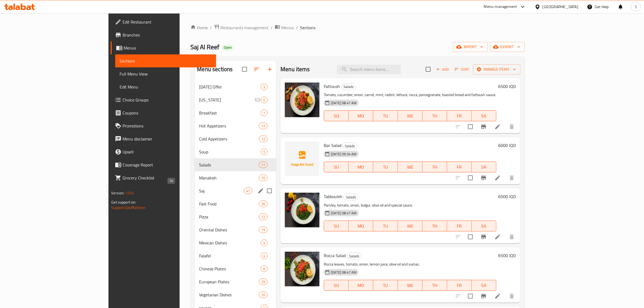 The image size is (644, 308). What do you see at coordinates (462, 69) in the screenshot?
I see `button: Sort` at bounding box center [462, 69].